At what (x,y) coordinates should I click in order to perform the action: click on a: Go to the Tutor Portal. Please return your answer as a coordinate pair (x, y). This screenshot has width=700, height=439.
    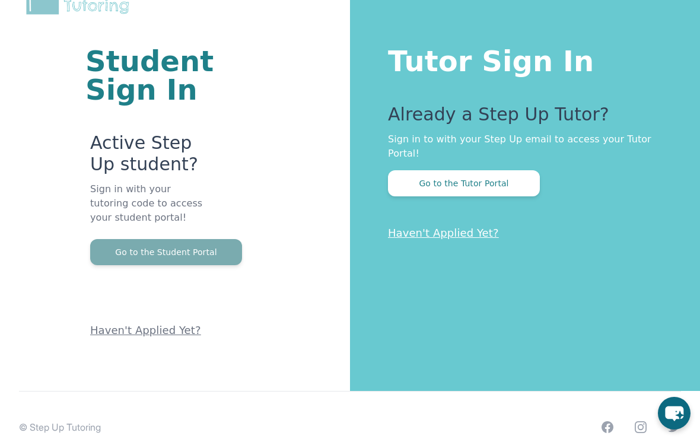
    Looking at the image, I should click on (464, 183).